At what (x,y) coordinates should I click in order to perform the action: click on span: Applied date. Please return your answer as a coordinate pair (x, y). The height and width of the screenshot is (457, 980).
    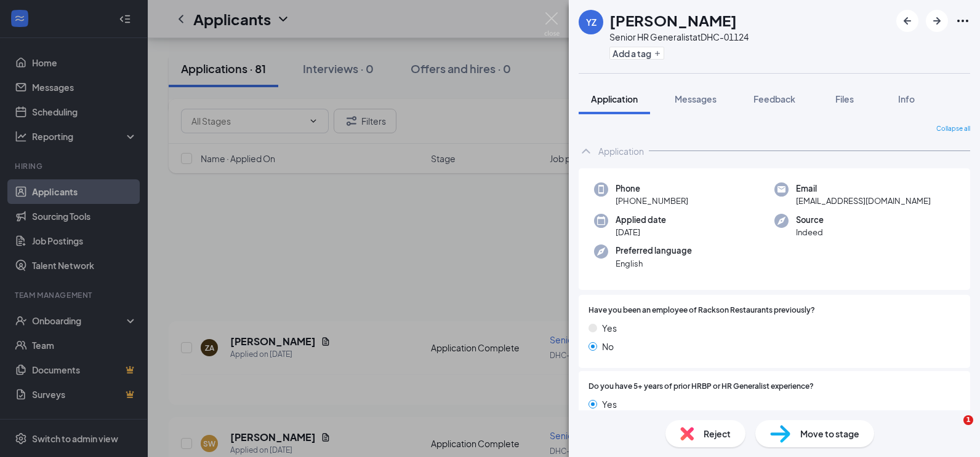
    Looking at the image, I should click on (641, 220).